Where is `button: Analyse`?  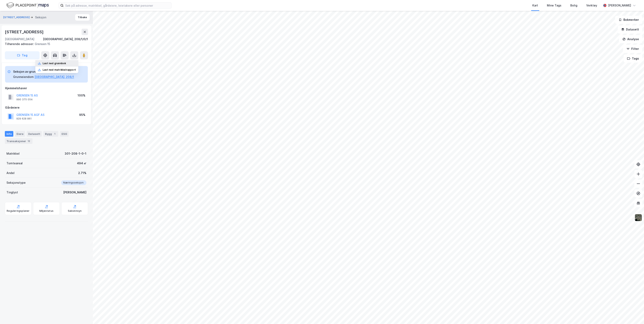 button: Analyse is located at coordinates (631, 39).